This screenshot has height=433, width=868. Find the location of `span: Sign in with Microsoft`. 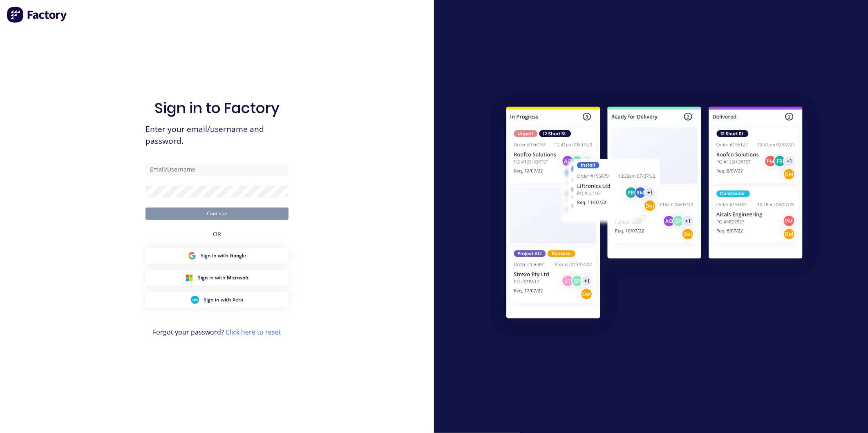

span: Sign in with Microsoft is located at coordinates (224, 277).